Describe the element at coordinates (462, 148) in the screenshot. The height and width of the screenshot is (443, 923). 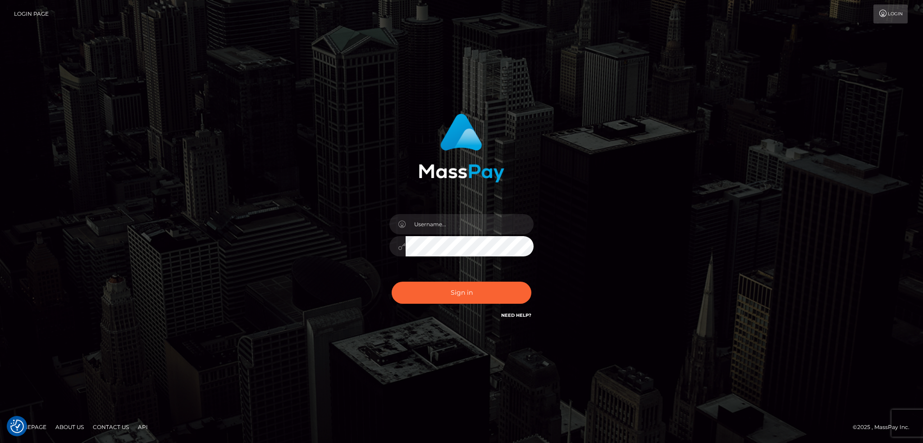
I see `img: MassPay Login` at that location.